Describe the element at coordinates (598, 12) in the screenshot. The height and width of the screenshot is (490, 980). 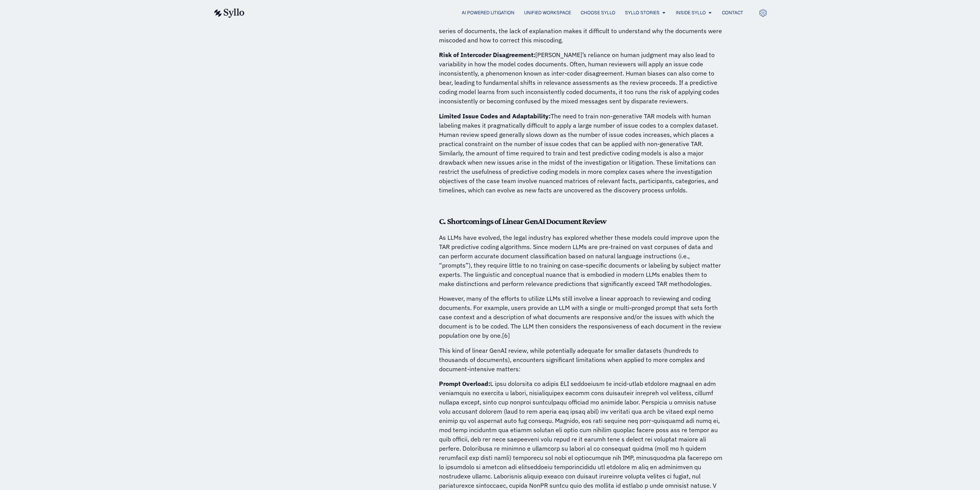
I see `span: Choose Syllo` at that location.